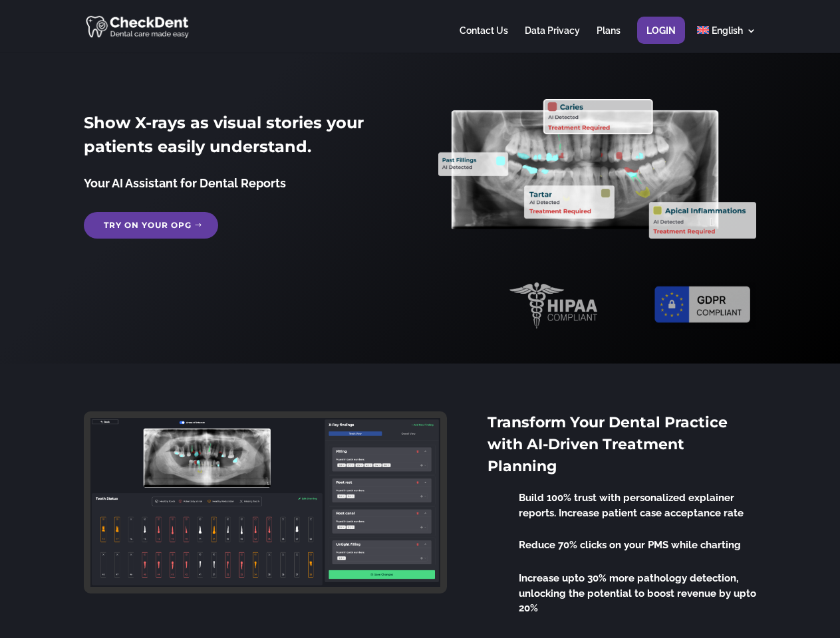  What do you see at coordinates (609, 38) in the screenshot?
I see `a: Plans` at bounding box center [609, 38].